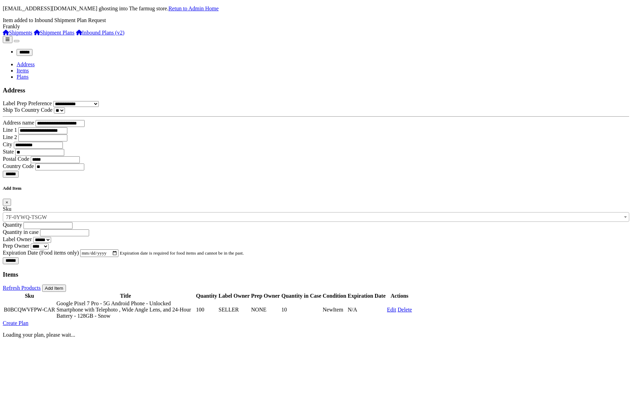 This screenshot has height=396, width=632. I want to click on a: Create Plan, so click(16, 323).